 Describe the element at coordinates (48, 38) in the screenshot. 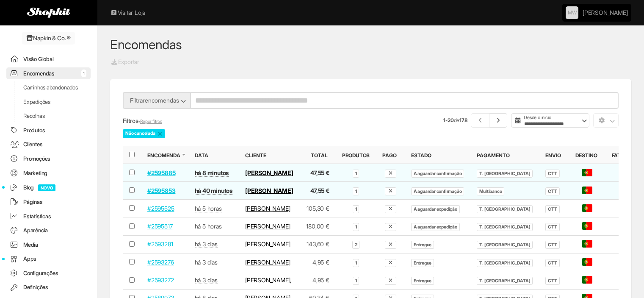

I see `a: Napkin & Co. ®` at that location.